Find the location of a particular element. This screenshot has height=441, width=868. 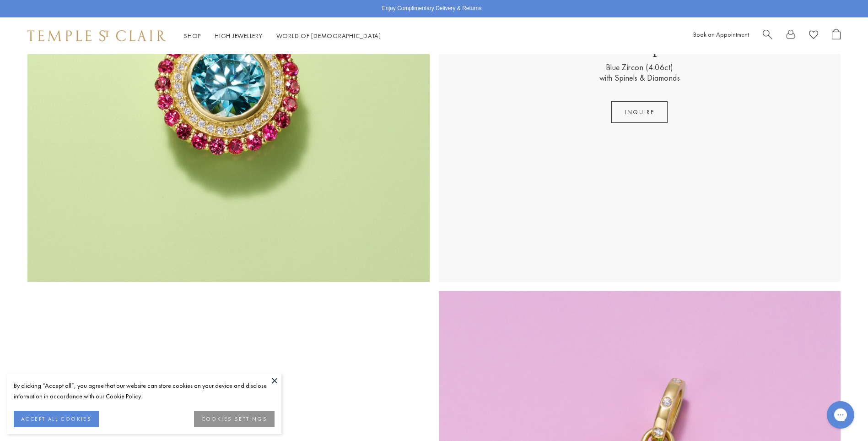

a: High JewelleryHigh Jewellery is located at coordinates (239, 36).